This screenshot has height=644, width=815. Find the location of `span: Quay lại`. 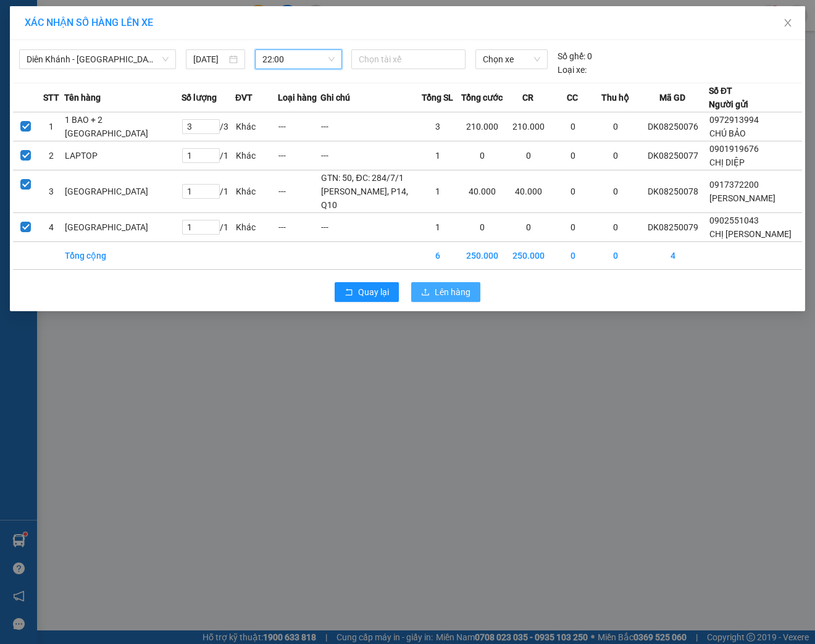

span: Quay lại is located at coordinates (374, 292).